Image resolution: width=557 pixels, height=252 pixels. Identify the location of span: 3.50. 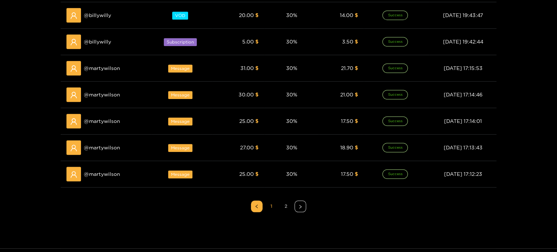
(347, 41).